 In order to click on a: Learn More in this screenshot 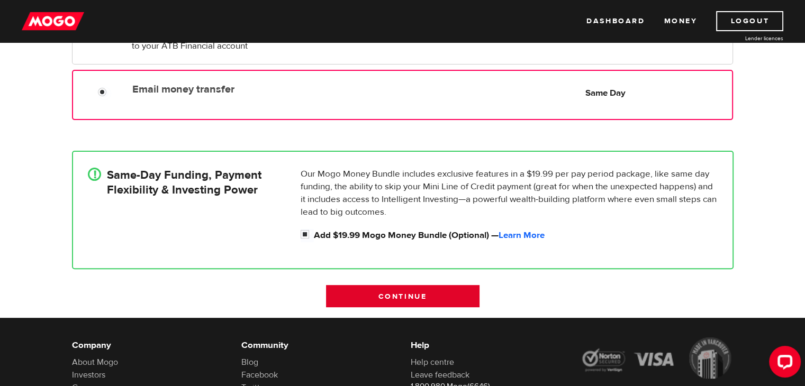, I will do `click(521, 236)`.